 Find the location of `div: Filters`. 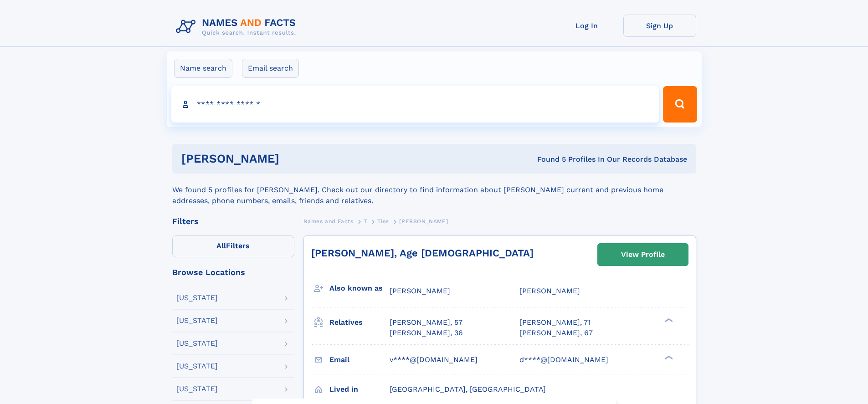

div: Filters is located at coordinates (233, 222).